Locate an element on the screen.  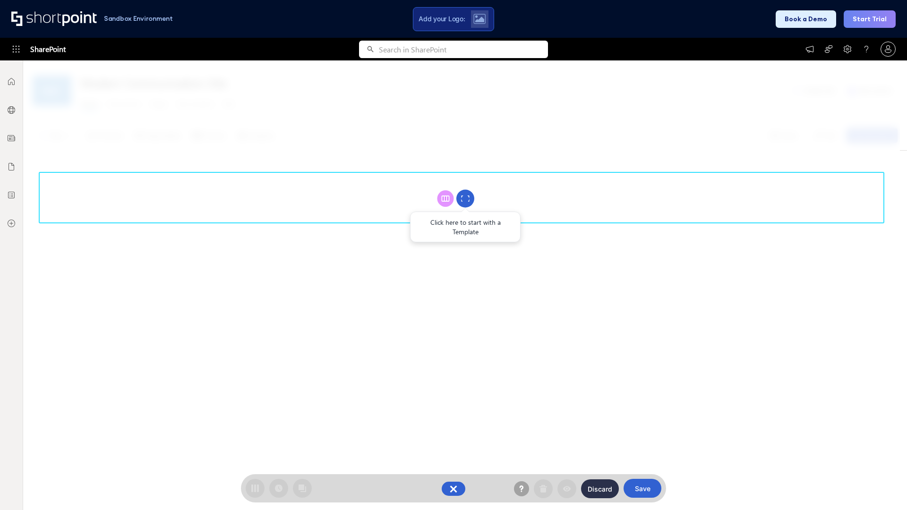
div: Chat Widget is located at coordinates (884, 488).